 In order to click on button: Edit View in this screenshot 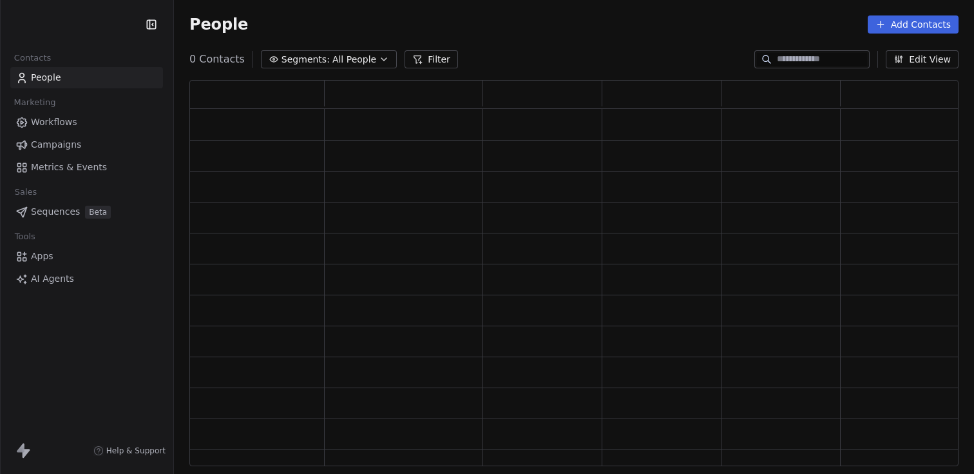, I will do `click(922, 59)`.